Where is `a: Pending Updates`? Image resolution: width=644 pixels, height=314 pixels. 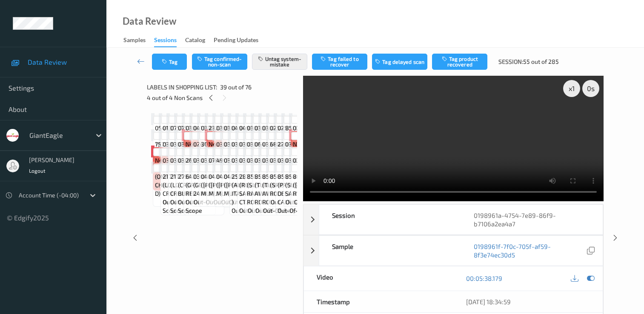
a: Pending Updates is located at coordinates (240, 40).